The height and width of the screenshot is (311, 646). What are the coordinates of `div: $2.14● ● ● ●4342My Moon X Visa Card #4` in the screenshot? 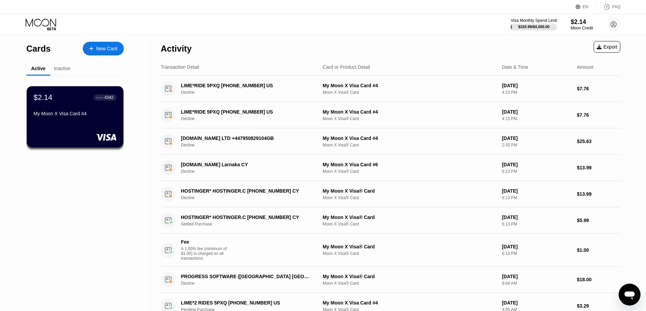 It's located at (75, 117).